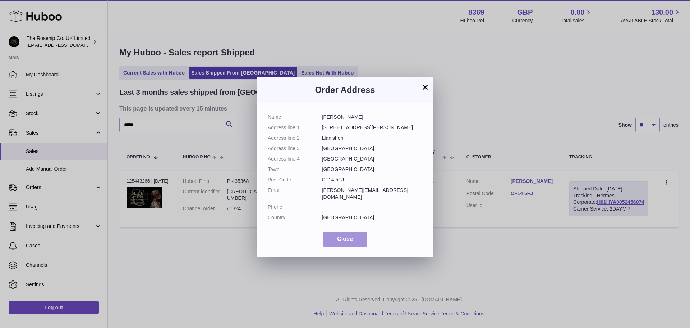 This screenshot has width=690, height=328. I want to click on button: Close, so click(345, 239).